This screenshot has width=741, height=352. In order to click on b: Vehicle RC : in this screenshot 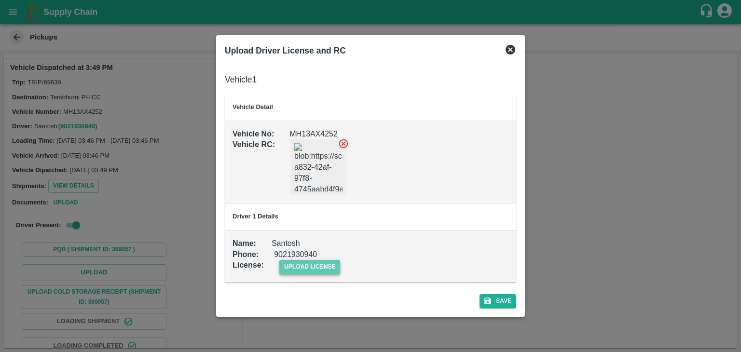, I will do `click(254, 144)`.